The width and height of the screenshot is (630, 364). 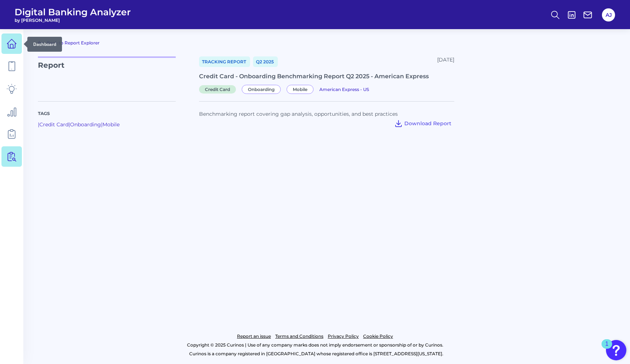 What do you see at coordinates (616, 350) in the screenshot?
I see `button: Open Resource Center, 1 new notification` at bounding box center [616, 350].